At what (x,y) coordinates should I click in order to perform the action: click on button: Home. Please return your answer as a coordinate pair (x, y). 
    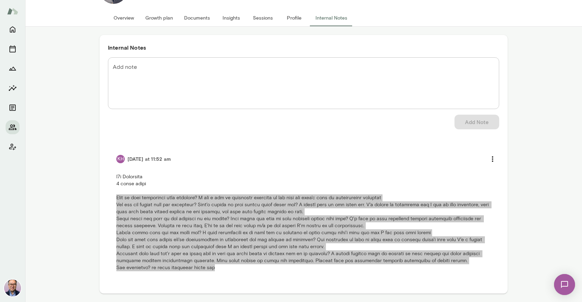
    Looking at the image, I should click on (13, 29).